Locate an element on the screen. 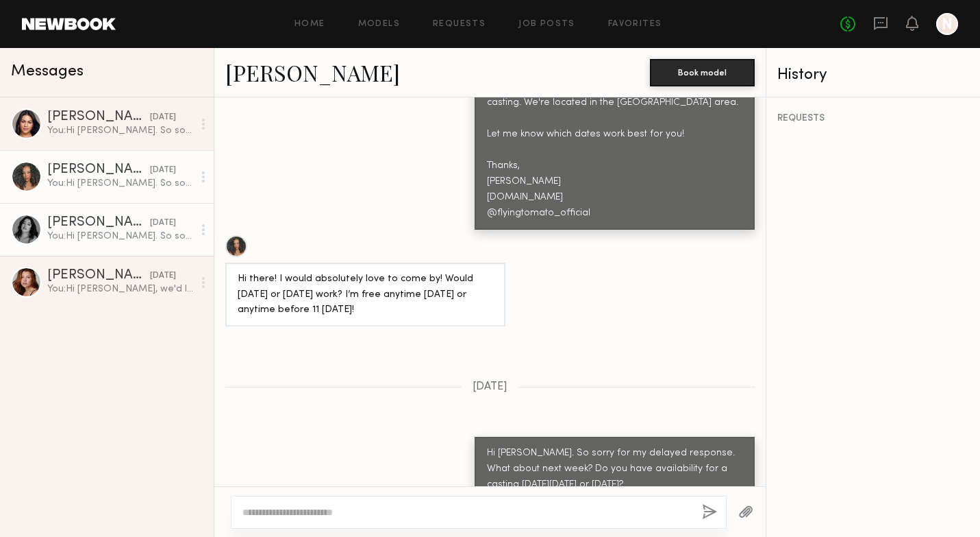  span: Messages is located at coordinates (48, 71).